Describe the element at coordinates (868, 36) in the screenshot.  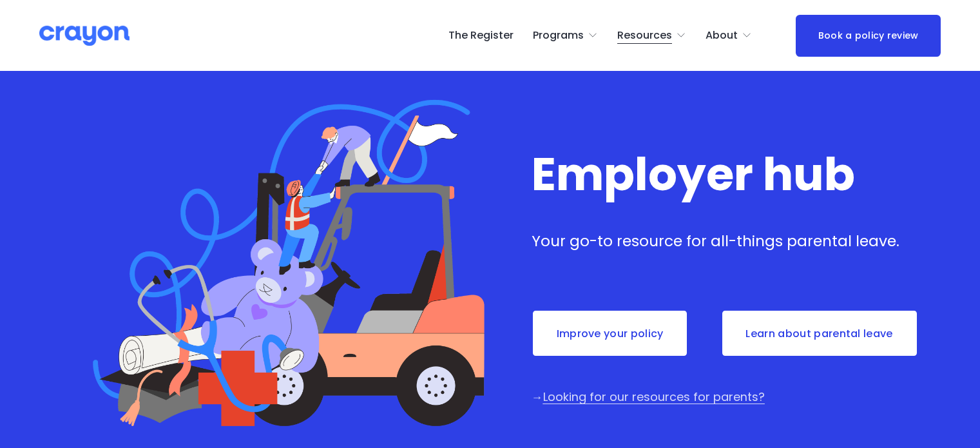
I see `a: Book a policy review` at that location.